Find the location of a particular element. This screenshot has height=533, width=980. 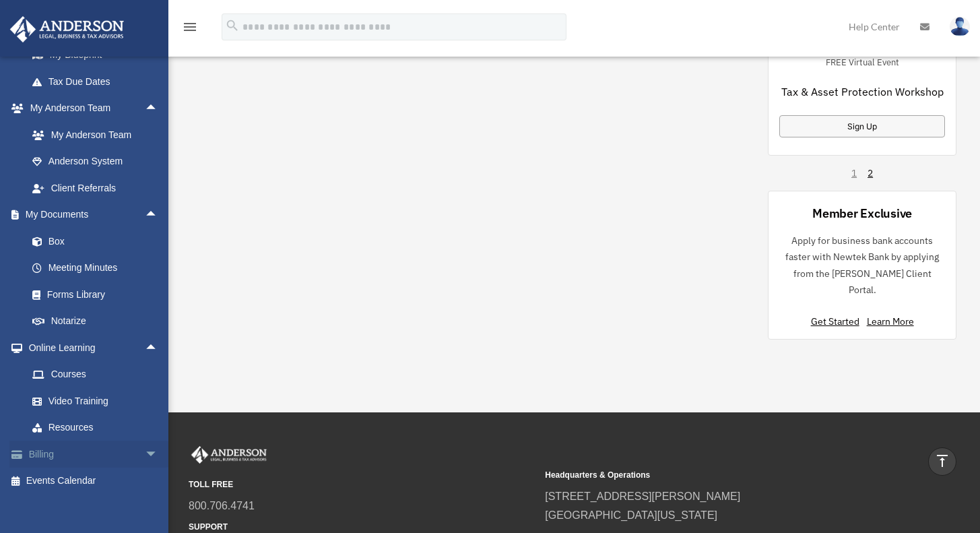

a: Events Calendar is located at coordinates (93, 481).